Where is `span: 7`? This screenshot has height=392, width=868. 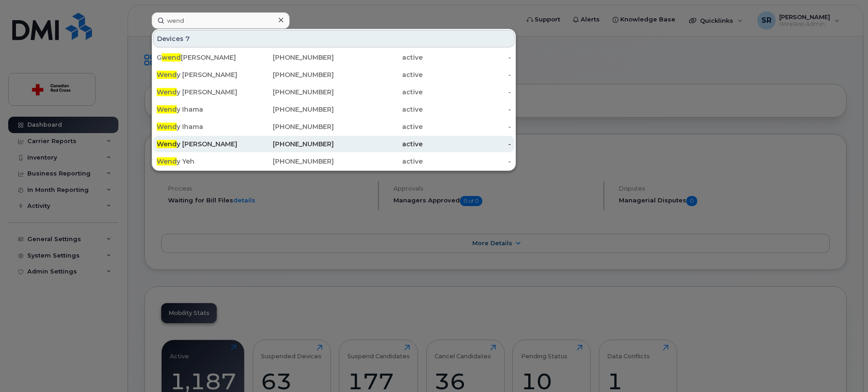 span: 7 is located at coordinates (188, 38).